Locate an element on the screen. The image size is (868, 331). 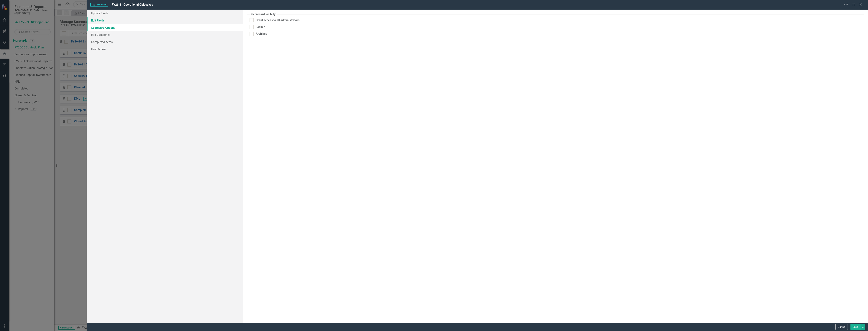
div: Locked is located at coordinates (260, 27).